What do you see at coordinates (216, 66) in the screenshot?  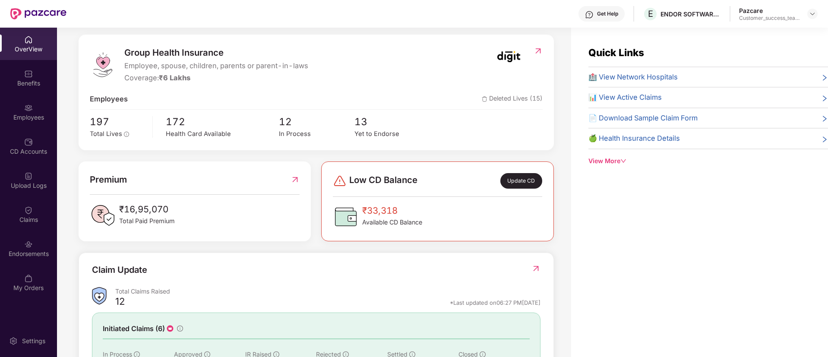 I see `span: Employee, spouse, children, parents or parent-in-laws` at bounding box center [216, 66].